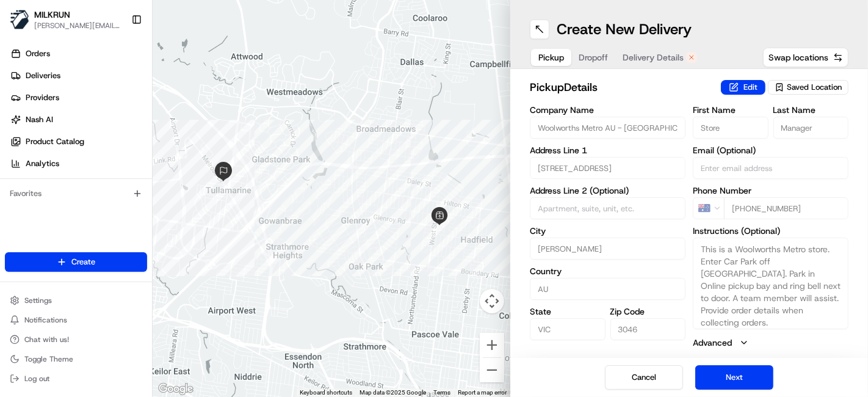  What do you see at coordinates (393, 392) in the screenshot?
I see `span: Map data ©2025 Google` at bounding box center [393, 392].